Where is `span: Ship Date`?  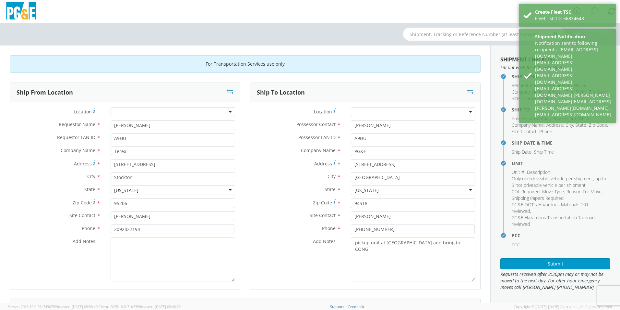 span: Ship Date is located at coordinates (522, 152).